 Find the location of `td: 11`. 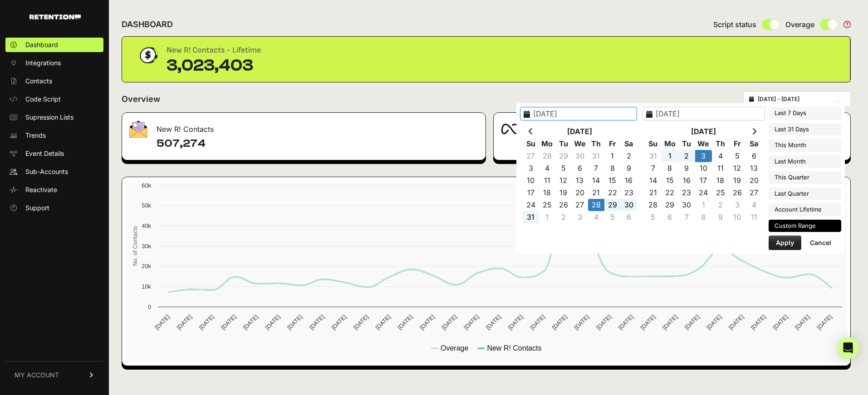

td: 11 is located at coordinates (721, 168).